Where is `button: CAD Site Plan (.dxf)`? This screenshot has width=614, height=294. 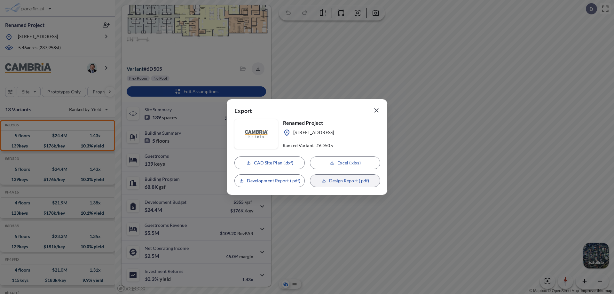 button: CAD Site Plan (.dxf) is located at coordinates (270, 163).